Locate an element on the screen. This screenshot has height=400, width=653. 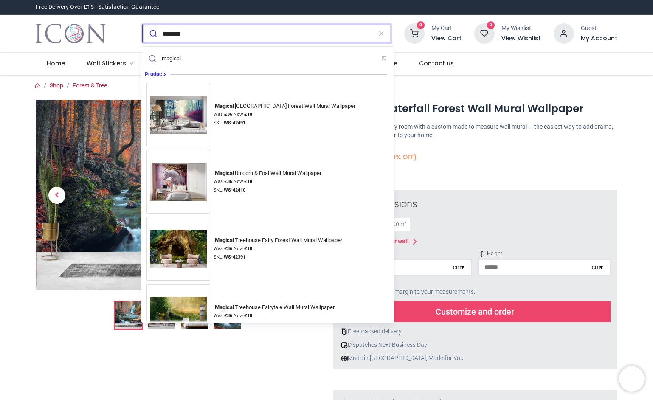
img: Magical Red Road Forest Wall Mural Wallpaper is located at coordinates (178, 115).